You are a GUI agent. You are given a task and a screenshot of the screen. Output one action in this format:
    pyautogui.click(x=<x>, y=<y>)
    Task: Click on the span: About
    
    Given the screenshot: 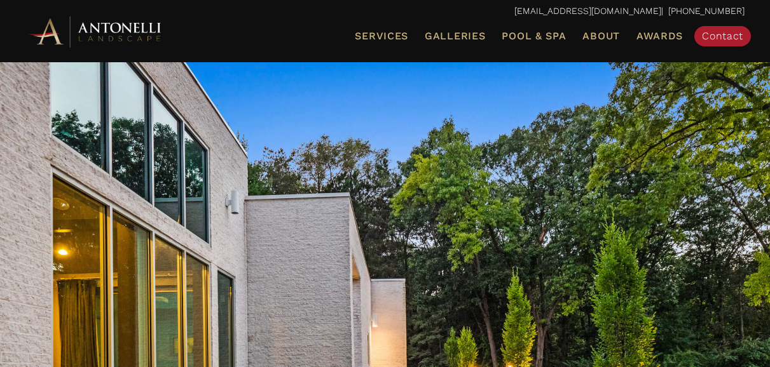 What is the action you would take?
    pyautogui.click(x=601, y=36)
    